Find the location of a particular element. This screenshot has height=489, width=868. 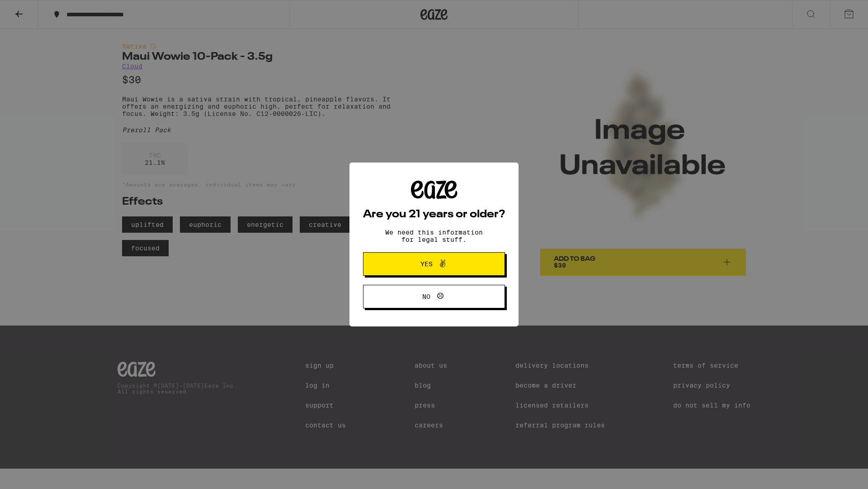

p: We need this information for legal stuff. is located at coordinates (434, 236).